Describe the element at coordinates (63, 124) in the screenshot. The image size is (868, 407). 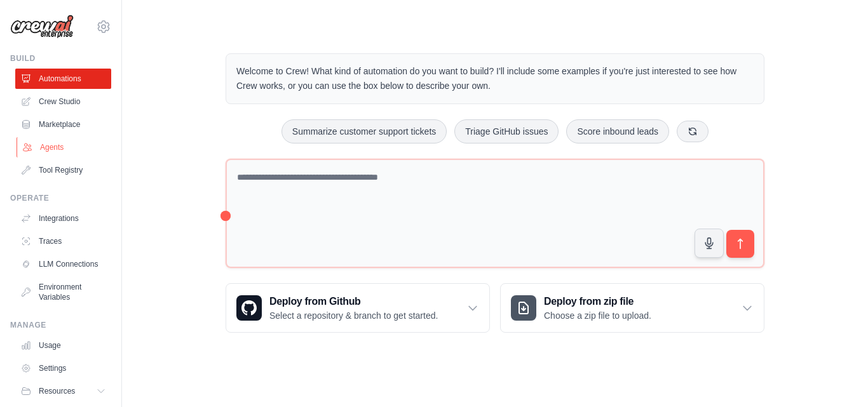
I see `a: Marketplace` at that location.